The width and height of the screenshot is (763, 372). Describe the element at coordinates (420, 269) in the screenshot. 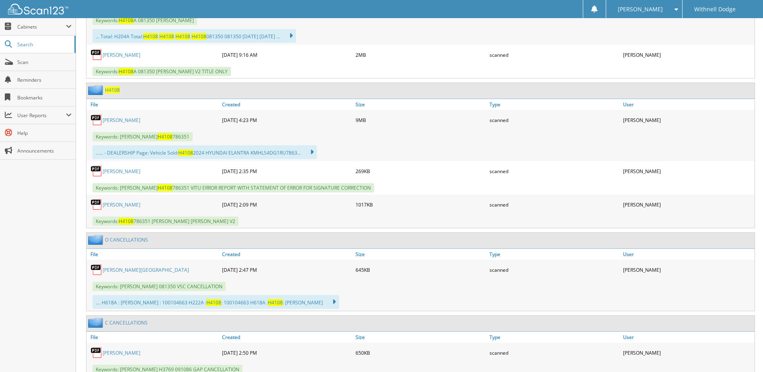

I see `div: 645KB` at that location.